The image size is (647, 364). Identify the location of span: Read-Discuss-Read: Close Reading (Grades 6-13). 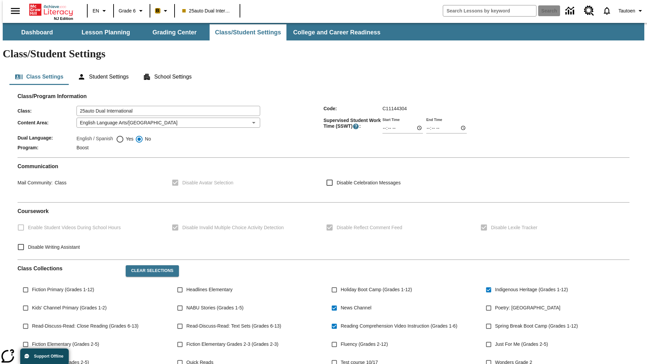
(85, 326).